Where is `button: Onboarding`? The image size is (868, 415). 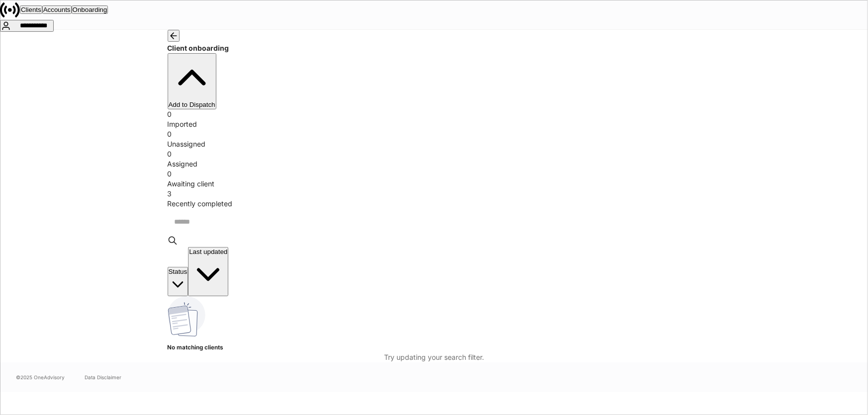
button: Onboarding is located at coordinates (90, 9).